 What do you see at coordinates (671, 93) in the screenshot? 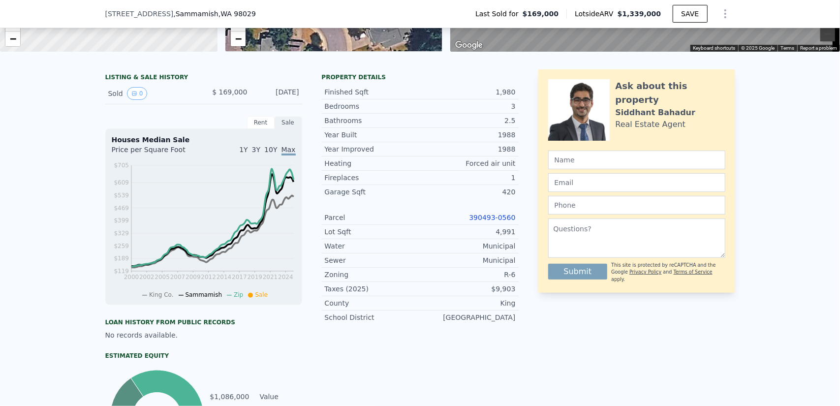
I see `div: Ask about this property` at bounding box center [671, 93].